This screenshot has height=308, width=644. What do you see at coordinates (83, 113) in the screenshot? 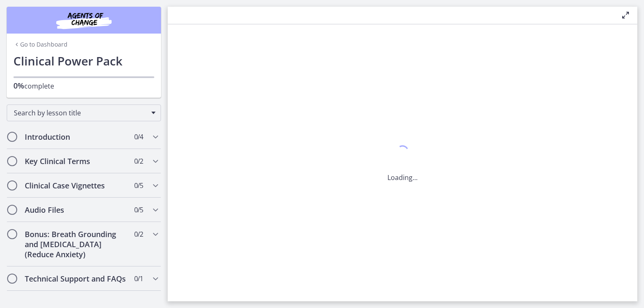
I see `div: Search by lesson title` at bounding box center [83, 113].